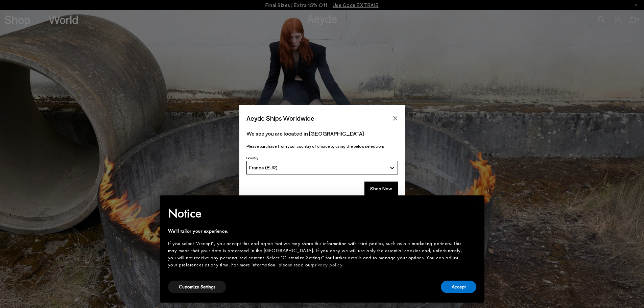 The width and height of the screenshot is (644, 308). What do you see at coordinates (327, 265) in the screenshot?
I see `a: privacy policy` at bounding box center [327, 265].